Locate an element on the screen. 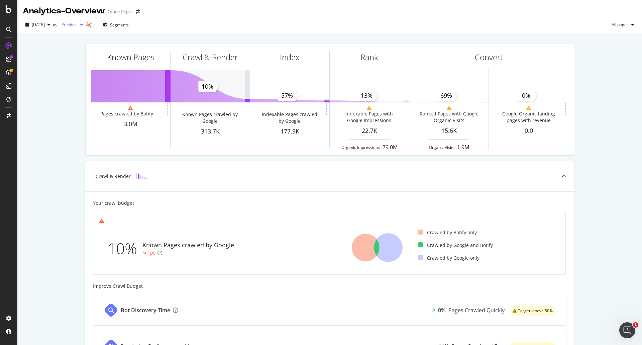 This screenshot has width=642, height=345. div: Rank is located at coordinates (369, 57).